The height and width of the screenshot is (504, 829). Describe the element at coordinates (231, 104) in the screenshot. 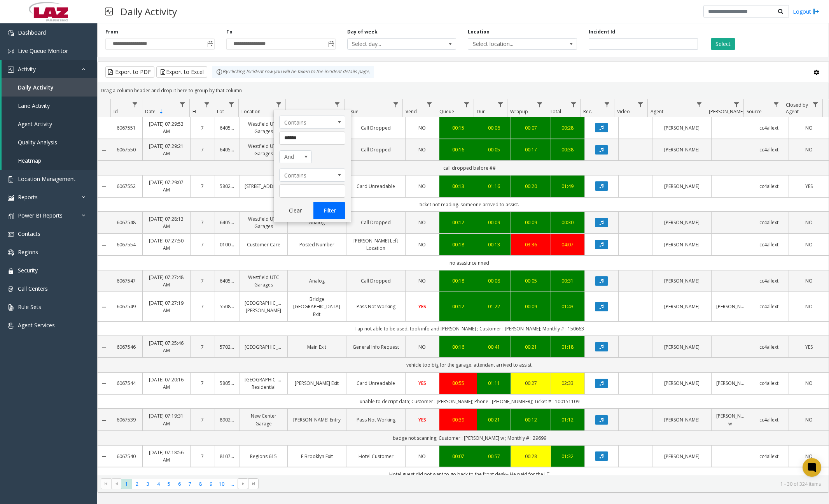

I see `a: Lot Filter Menu` at that location.